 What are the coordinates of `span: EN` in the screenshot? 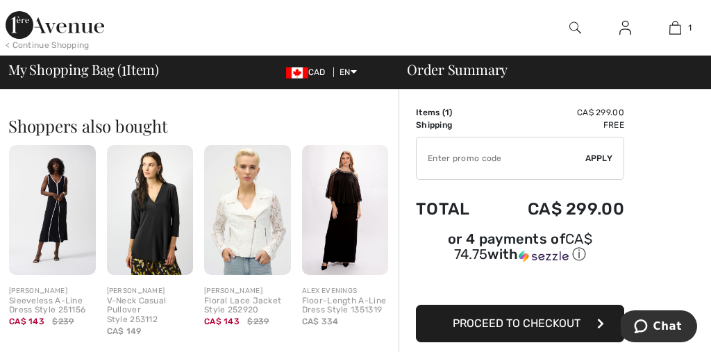 It's located at (348, 72).